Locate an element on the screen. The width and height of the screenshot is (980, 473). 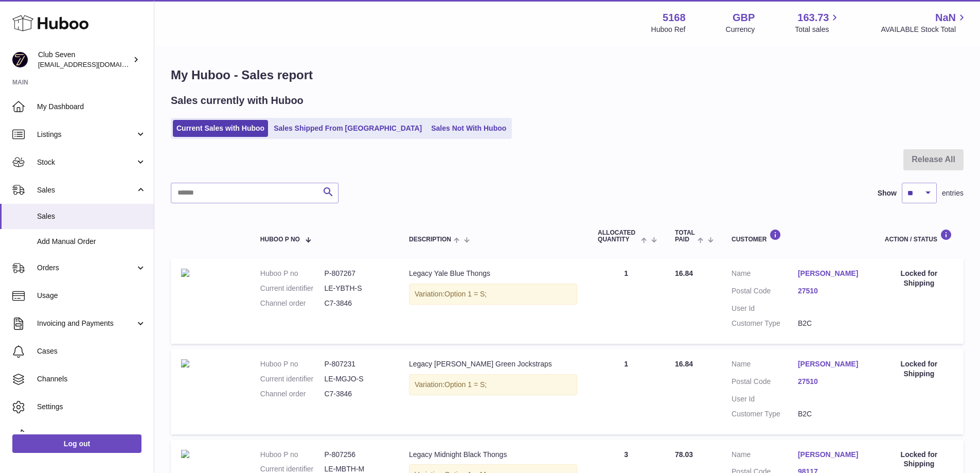
span: 78.03 is located at coordinates (683, 454).